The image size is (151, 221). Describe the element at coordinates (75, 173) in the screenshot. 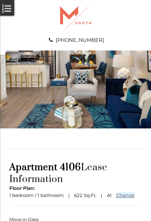

I see `h1: Lease Information` at that location.